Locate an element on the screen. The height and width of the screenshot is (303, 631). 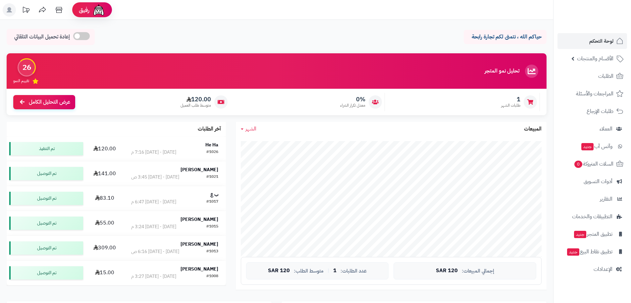
span: وآتس آب is located at coordinates (597, 147).